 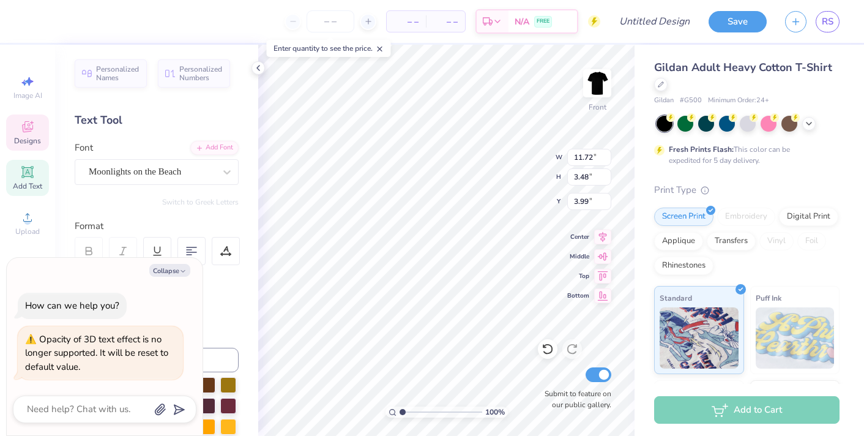 I want to click on span: 100 %, so click(x=495, y=412).